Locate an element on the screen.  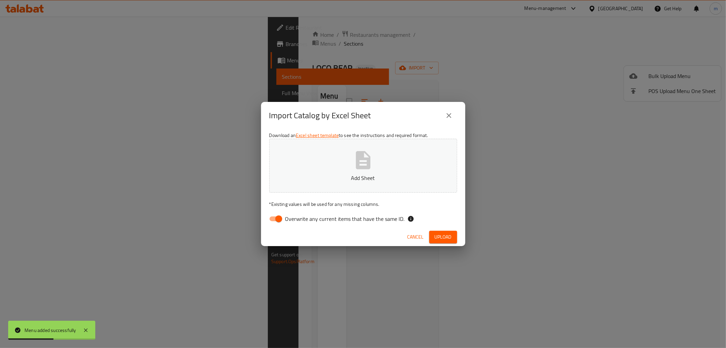
p: Existing values will be used for any missing columns. is located at coordinates (363, 204).